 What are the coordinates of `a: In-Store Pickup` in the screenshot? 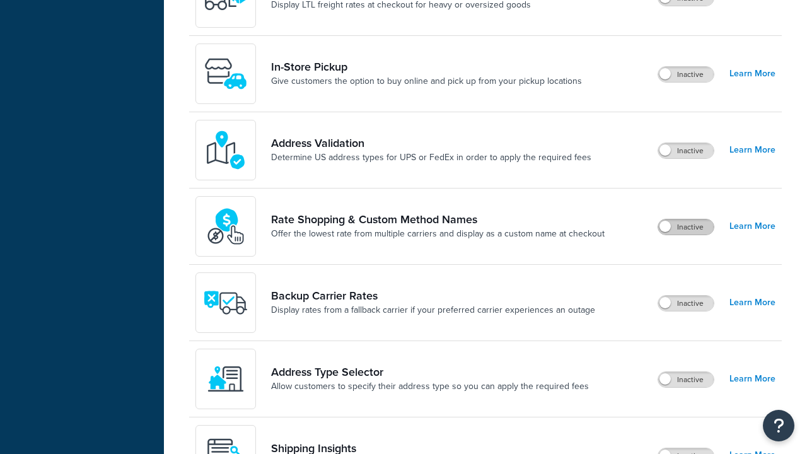 It's located at (426, 67).